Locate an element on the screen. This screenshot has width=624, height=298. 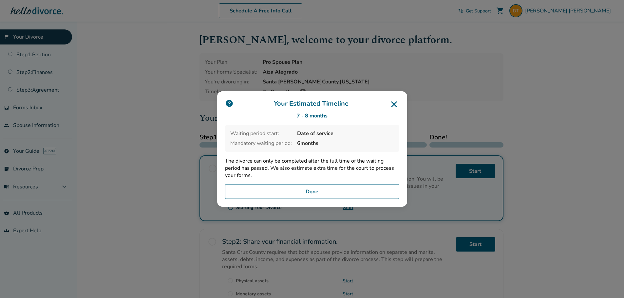
button: Done is located at coordinates (312, 192).